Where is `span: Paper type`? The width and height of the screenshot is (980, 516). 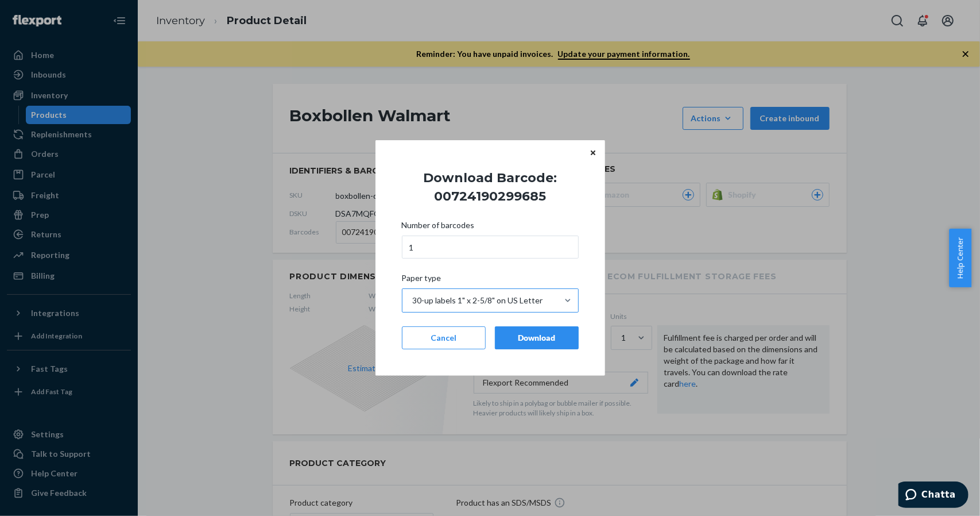 span: Paper type is located at coordinates (422, 280).